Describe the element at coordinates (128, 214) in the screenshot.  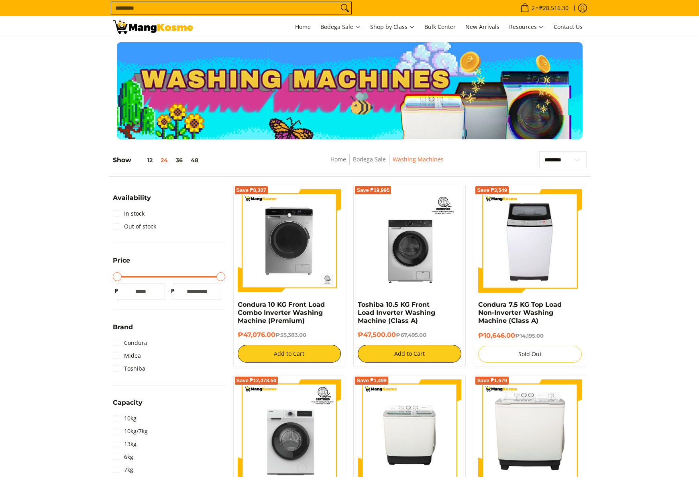
I see `a: In stock` at that location.